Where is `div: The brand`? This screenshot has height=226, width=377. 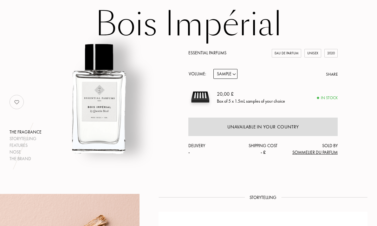 div: The brand is located at coordinates (25, 158).